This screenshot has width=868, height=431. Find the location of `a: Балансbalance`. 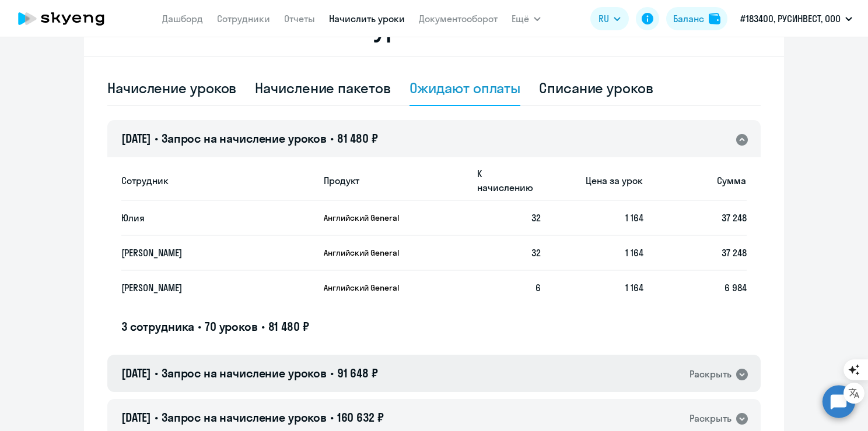

a: Балансbalance is located at coordinates (697, 19).